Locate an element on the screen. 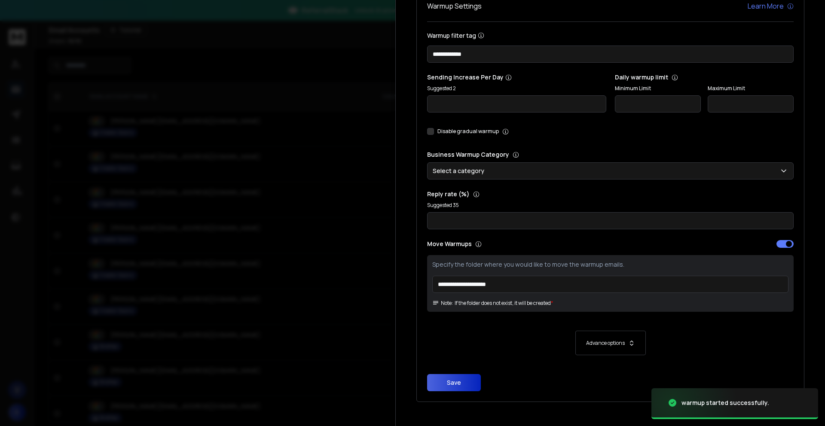  p: Suggested 2 is located at coordinates (517, 89).